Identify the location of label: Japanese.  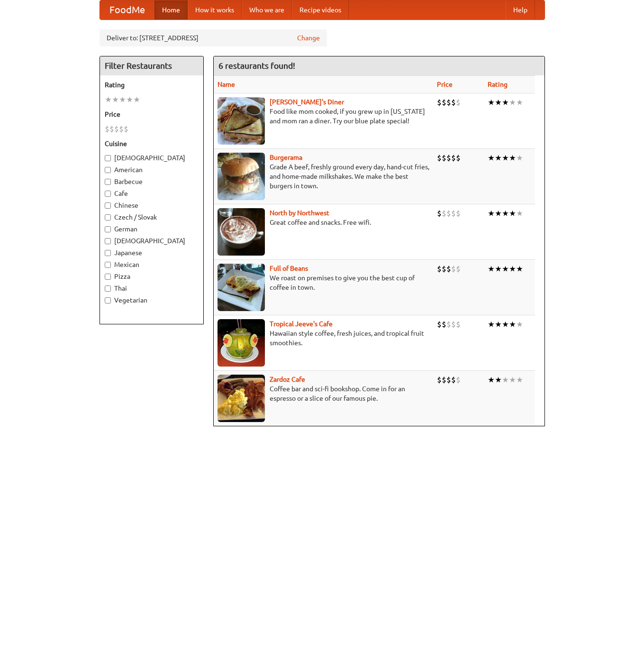
(152, 252).